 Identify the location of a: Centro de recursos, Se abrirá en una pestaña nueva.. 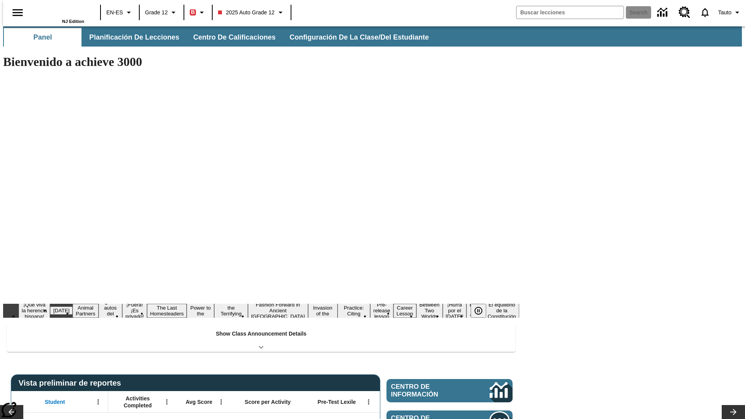
(685, 12).